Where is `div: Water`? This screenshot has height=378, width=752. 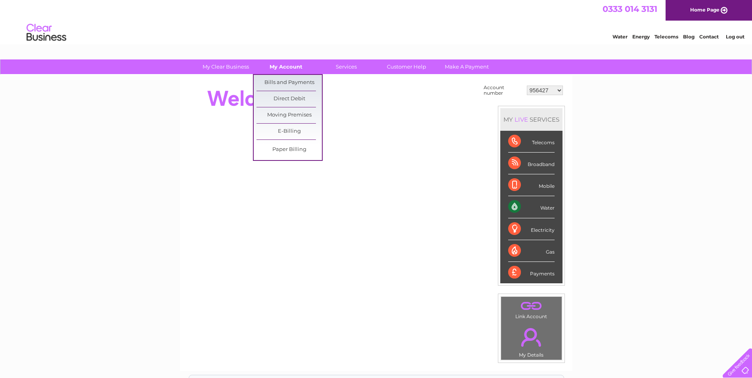 div: Water is located at coordinates (531, 207).